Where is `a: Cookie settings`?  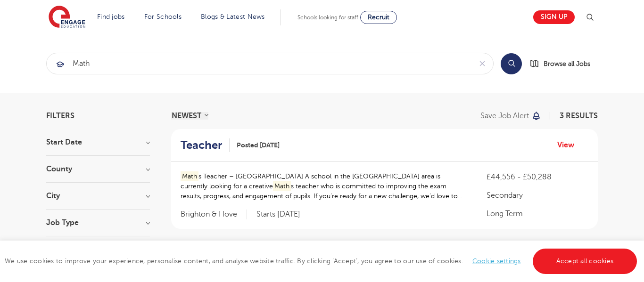
a: Cookie settings is located at coordinates (497, 261).